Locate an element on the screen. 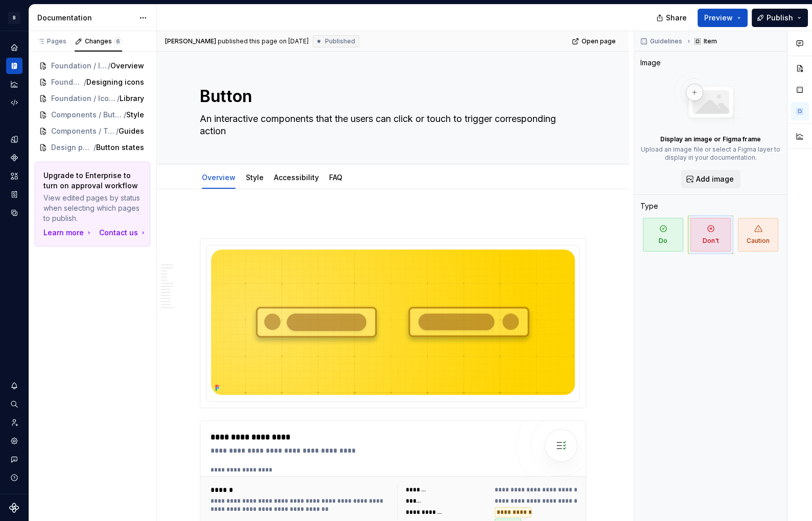  p: Display an image or Figma frame is located at coordinates (710, 139).